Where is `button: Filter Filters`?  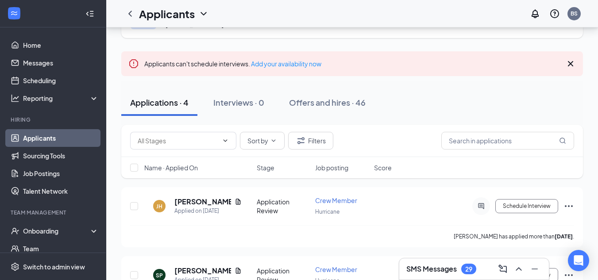
button: Filter Filters is located at coordinates (311, 141).